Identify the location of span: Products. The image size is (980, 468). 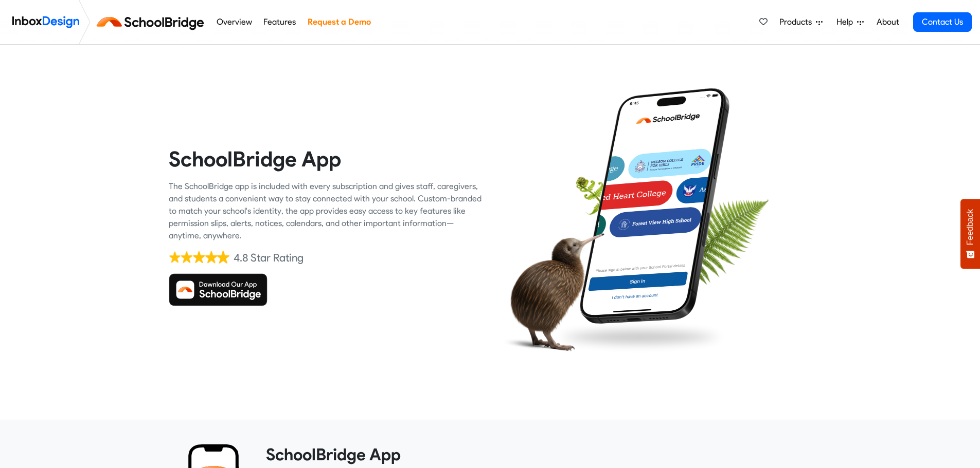
(797, 22).